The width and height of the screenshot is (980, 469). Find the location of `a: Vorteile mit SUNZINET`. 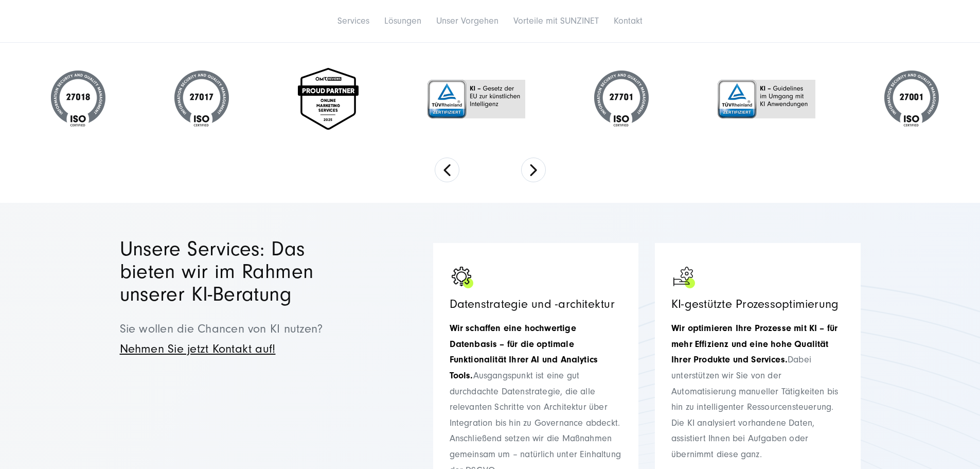

a: Vorteile mit SUNZINET is located at coordinates (556, 21).